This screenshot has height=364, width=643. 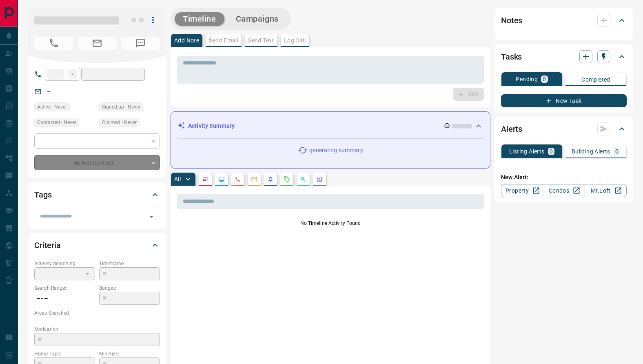 What do you see at coordinates (129, 288) in the screenshot?
I see `p: Budget:` at bounding box center [129, 288].